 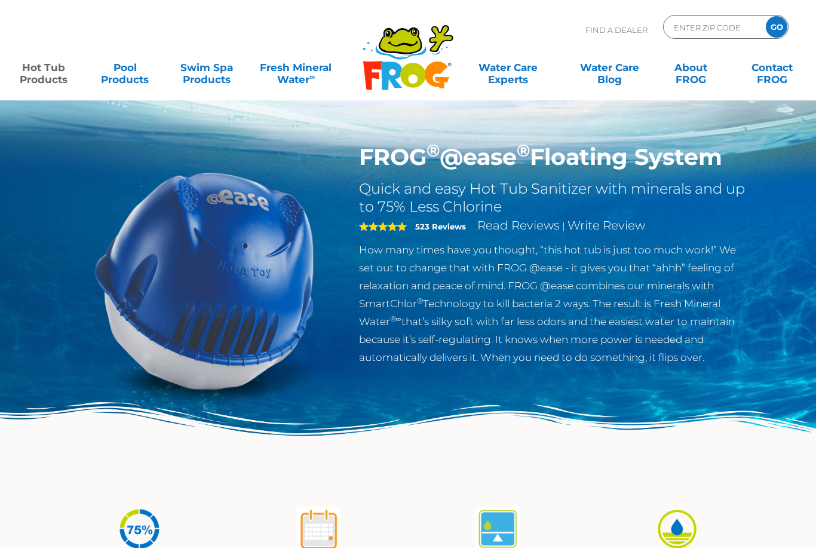 What do you see at coordinates (554, 303) in the screenshot?
I see `p: How many times have you thought, “this hot tub is just too much work!” We set out to change that ...` at bounding box center [554, 303].